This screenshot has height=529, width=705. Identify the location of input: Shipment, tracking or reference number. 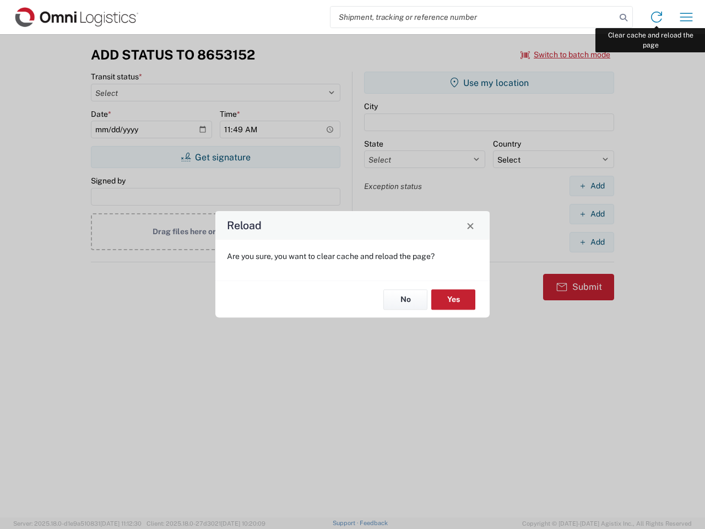
(473, 17).